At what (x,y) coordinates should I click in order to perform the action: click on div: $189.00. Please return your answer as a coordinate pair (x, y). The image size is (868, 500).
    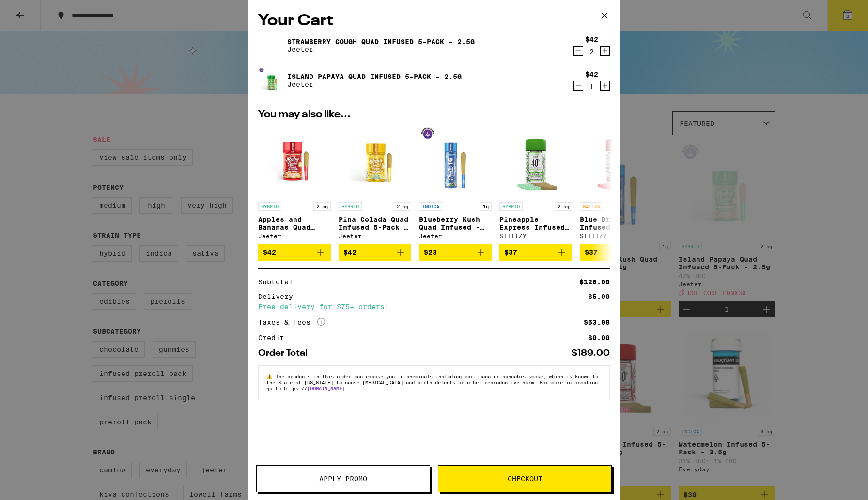
    Looking at the image, I should click on (591, 353).